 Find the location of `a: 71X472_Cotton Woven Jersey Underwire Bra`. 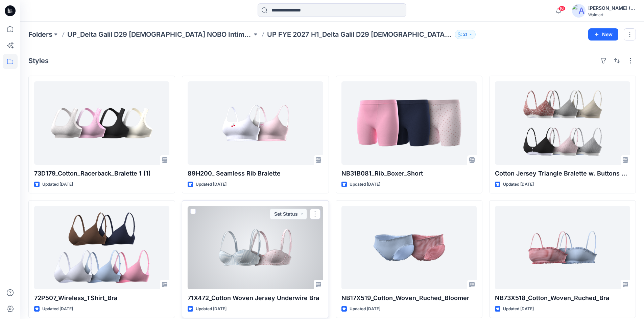

a: 71X472_Cotton Woven Jersey Underwire Bra is located at coordinates (255, 247).